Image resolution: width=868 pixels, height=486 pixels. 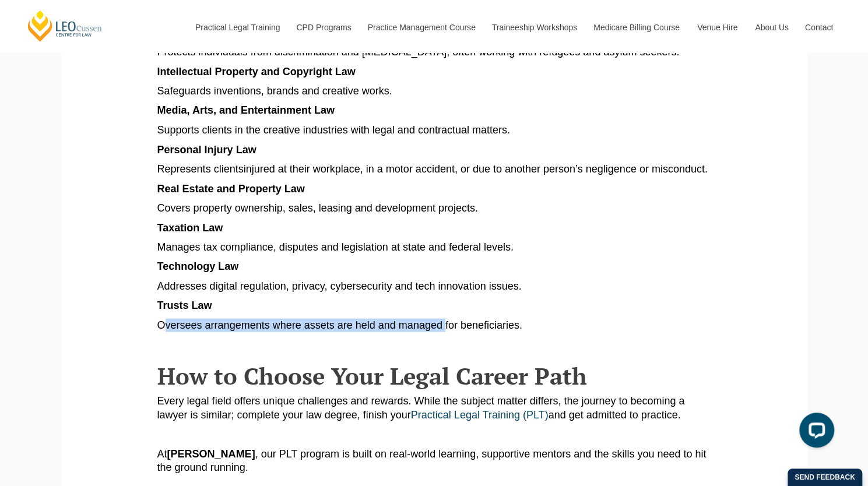 I want to click on span: Safeguards inventions, brands and creative works., so click(x=274, y=91).